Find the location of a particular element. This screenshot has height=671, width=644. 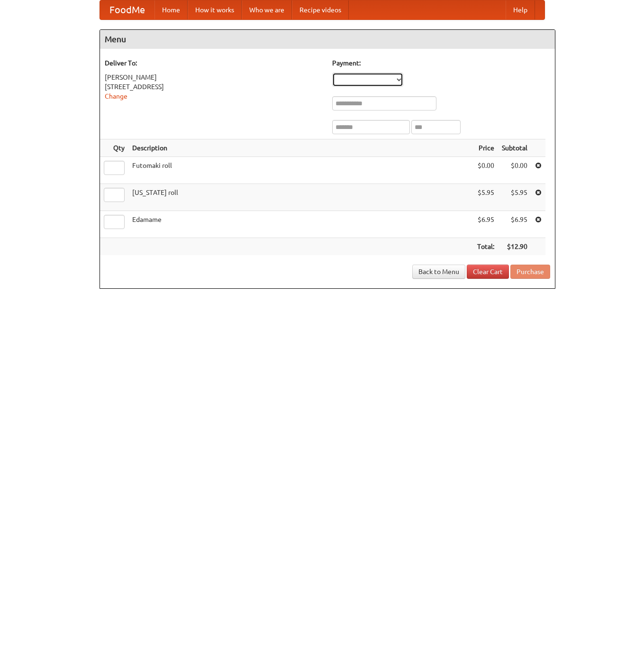

a: Recipe videos is located at coordinates (321, 10).